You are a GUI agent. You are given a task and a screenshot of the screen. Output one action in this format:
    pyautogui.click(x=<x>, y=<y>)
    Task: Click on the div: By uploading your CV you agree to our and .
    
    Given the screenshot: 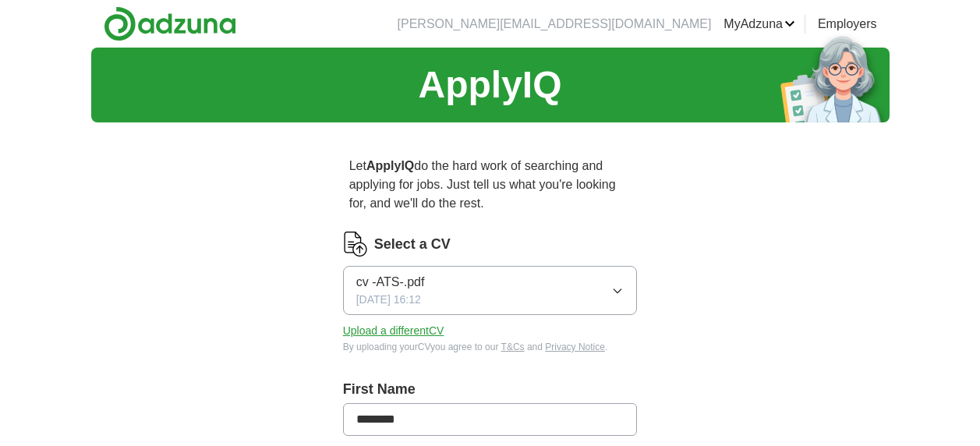 What is the action you would take?
    pyautogui.click(x=490, y=347)
    